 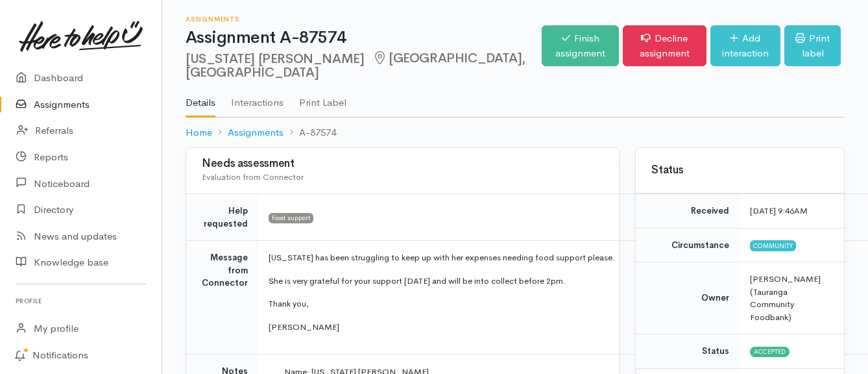 I want to click on h6: Assignments, so click(x=363, y=19).